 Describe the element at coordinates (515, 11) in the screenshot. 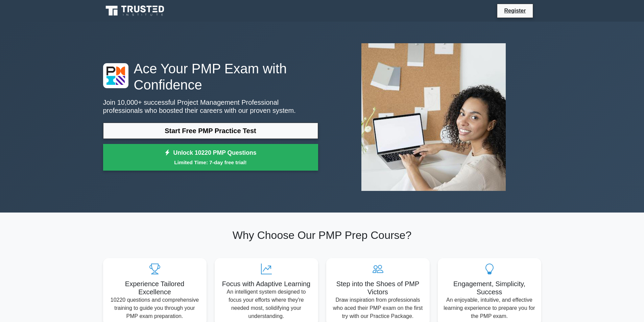

I see `a: Register` at that location.